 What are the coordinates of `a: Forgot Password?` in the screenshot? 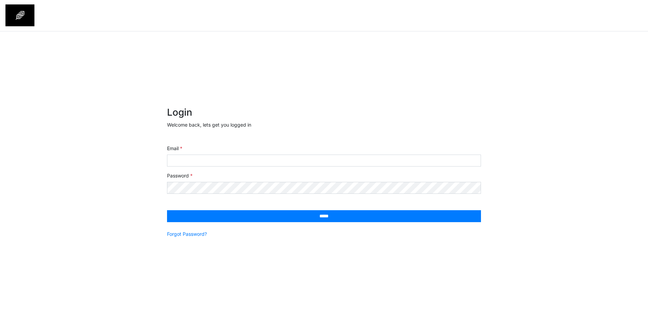 It's located at (187, 233).